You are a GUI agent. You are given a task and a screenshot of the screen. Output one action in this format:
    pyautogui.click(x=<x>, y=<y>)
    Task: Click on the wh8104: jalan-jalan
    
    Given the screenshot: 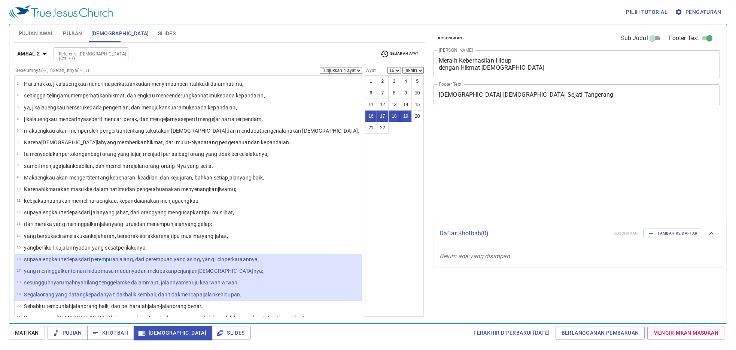 What is the action you would take?
    pyautogui.click(x=175, y=306)
    